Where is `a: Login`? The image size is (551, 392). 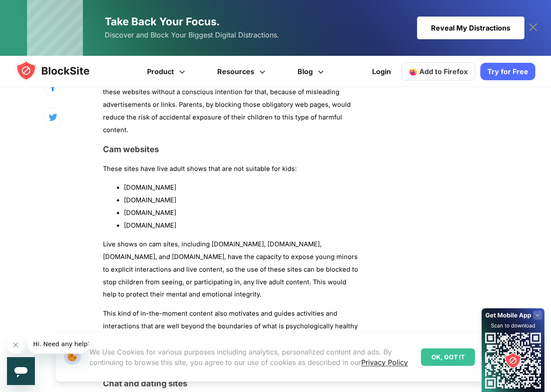 a: Login is located at coordinates (381, 71).